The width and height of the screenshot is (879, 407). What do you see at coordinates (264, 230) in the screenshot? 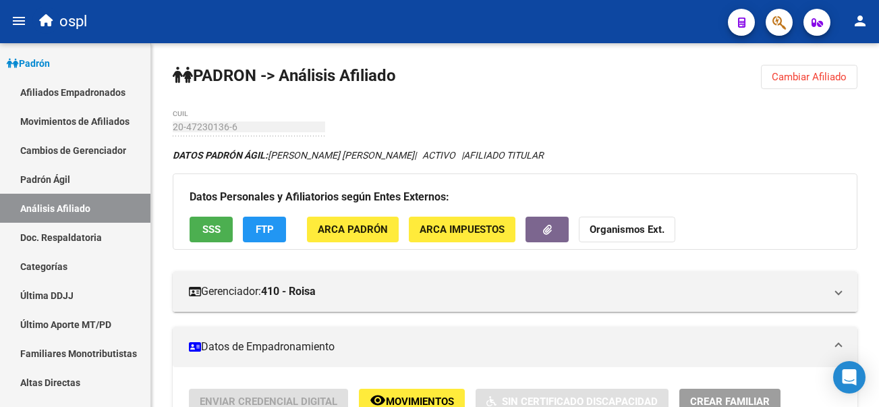
I see `span: FTP` at bounding box center [264, 230].